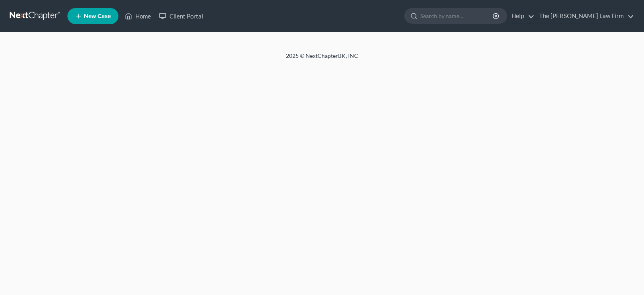  What do you see at coordinates (322, 59) in the screenshot?
I see `div: 2025 © NextChapterBK, INC` at bounding box center [322, 59].